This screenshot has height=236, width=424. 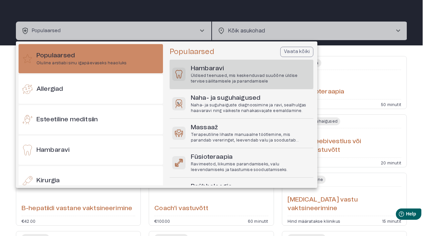 I want to click on h6: Massaaž, so click(x=251, y=128).